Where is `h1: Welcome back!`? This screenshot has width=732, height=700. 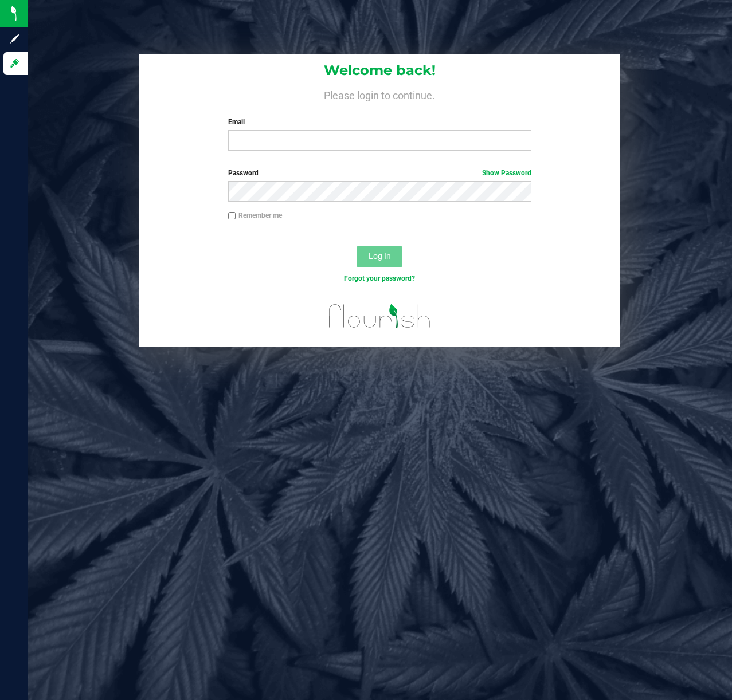
h1: Welcome back! is located at coordinates (379, 70).